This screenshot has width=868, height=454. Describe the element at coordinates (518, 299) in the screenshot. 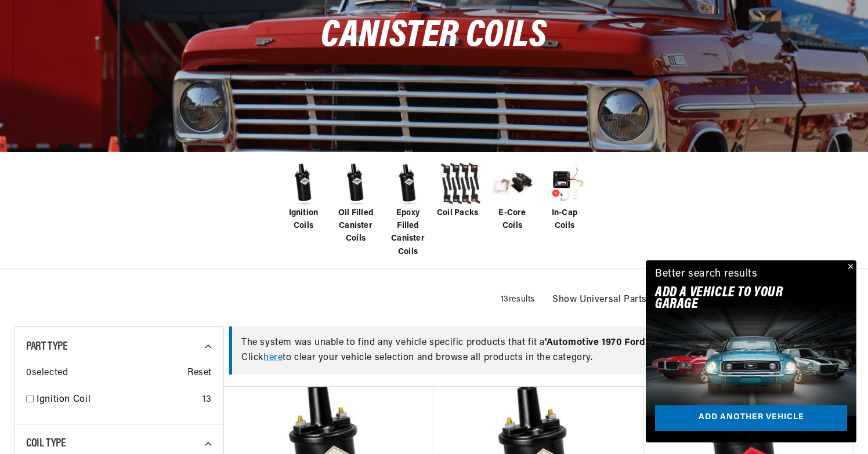

I see `span: 13 results` at that location.